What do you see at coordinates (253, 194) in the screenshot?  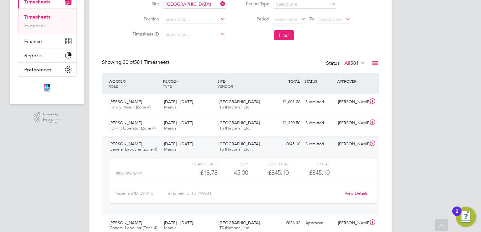 I see `div: Timesheet ID: TS1799634` at bounding box center [253, 194].